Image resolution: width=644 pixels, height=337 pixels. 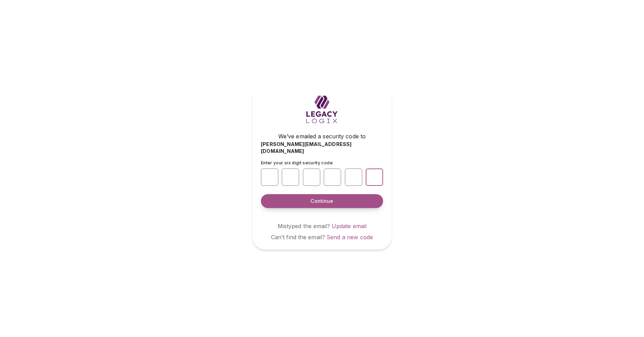 What do you see at coordinates (296, 162) in the screenshot?
I see `span: Enter your six digit security code` at bounding box center [296, 162].